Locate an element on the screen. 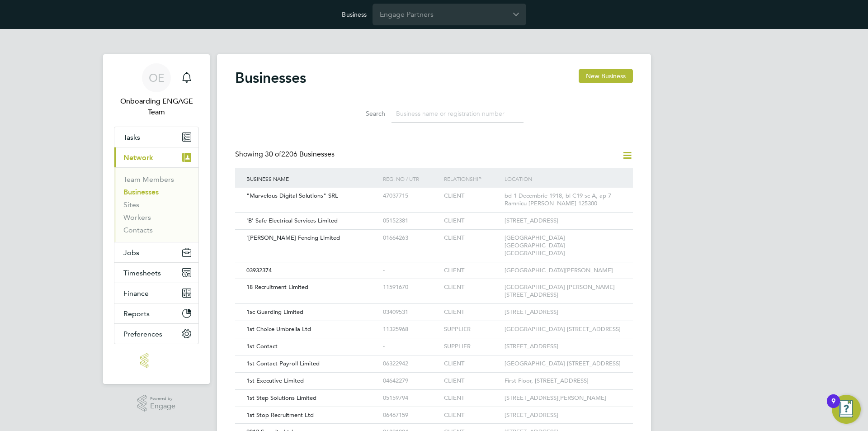 The width and height of the screenshot is (868, 431). a: "Marvelous Digital Solutions" SRL47037715CLIENTbd 1 Decembrie 1918, bl C19 sc A, ap 7 Ramnicu [PE... is located at coordinates (434, 191).